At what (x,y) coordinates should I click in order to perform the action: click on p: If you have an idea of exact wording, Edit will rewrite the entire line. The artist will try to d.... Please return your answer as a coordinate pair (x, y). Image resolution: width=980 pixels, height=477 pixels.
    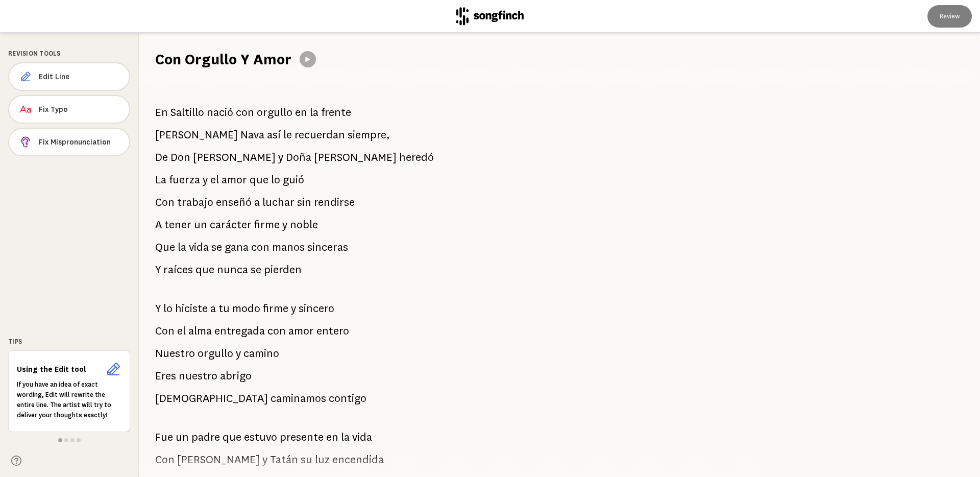
    Looking at the image, I should click on (69, 400).